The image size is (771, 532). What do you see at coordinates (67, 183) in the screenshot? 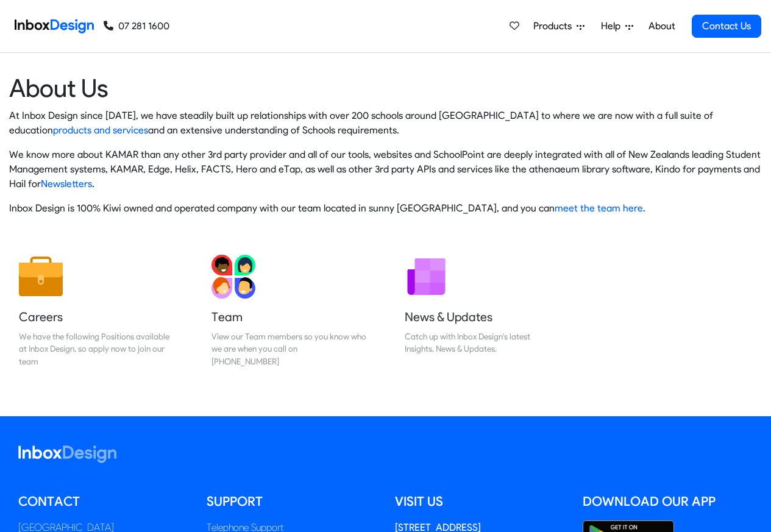
I see `a: Newsletters` at bounding box center [67, 183].